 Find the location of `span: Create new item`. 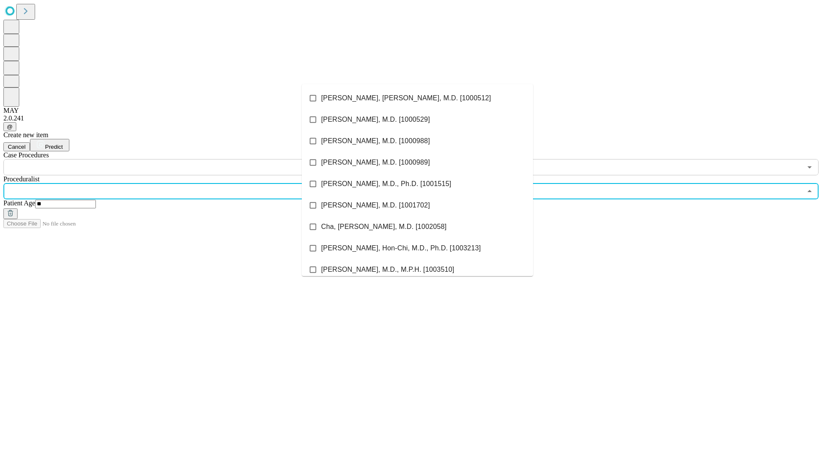

span: Create new item is located at coordinates (26, 135).